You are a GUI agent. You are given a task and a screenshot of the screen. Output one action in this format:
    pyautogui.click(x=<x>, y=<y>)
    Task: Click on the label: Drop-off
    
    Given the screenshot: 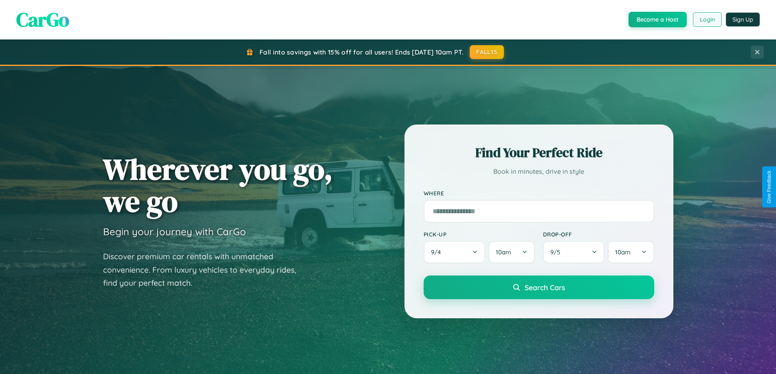 What is the action you would take?
    pyautogui.click(x=599, y=234)
    